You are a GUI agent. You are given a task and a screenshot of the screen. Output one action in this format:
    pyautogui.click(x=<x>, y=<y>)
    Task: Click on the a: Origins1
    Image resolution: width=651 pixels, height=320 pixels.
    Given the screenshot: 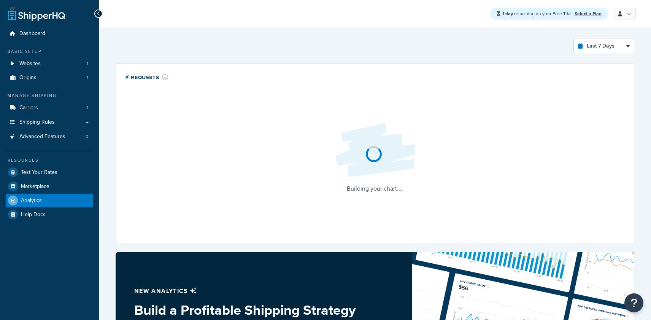 What is the action you would take?
    pyautogui.click(x=49, y=78)
    